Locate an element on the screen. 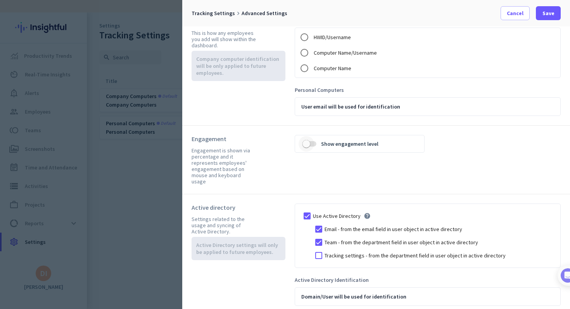 This screenshot has width=570, height=309. button: Add your employees is located at coordinates (67, 194).